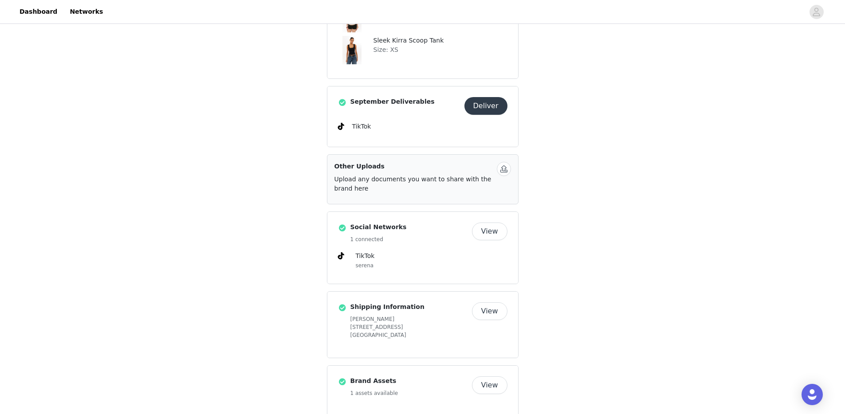  Describe the element at coordinates (409, 381) in the screenshot. I see `h4: Brand Assets` at that location.